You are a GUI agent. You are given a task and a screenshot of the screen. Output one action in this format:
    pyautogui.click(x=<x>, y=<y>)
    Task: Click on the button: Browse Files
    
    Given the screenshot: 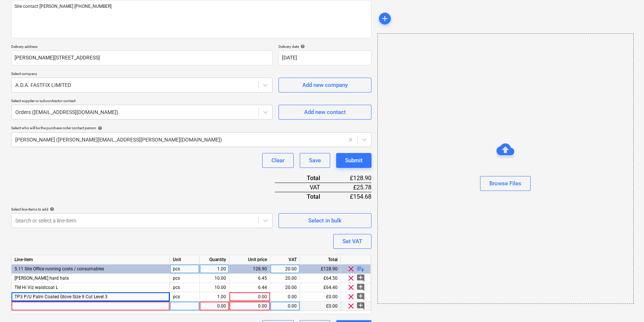 What is the action you would take?
    pyautogui.click(x=505, y=183)
    